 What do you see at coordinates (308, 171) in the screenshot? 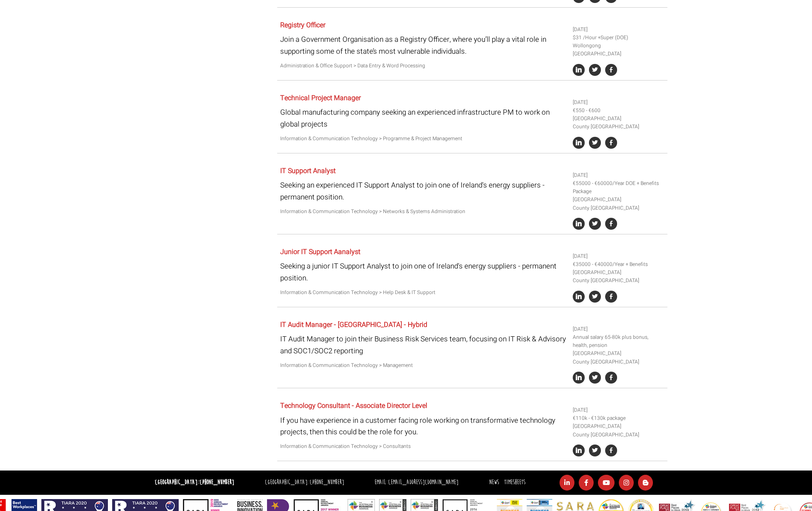
I see `a: IT Support Analyst` at bounding box center [308, 171].